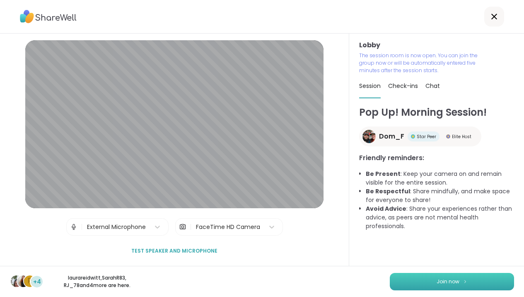 The image size is (524, 297). What do you see at coordinates (403, 86) in the screenshot?
I see `span: Check-ins` at bounding box center [403, 86].